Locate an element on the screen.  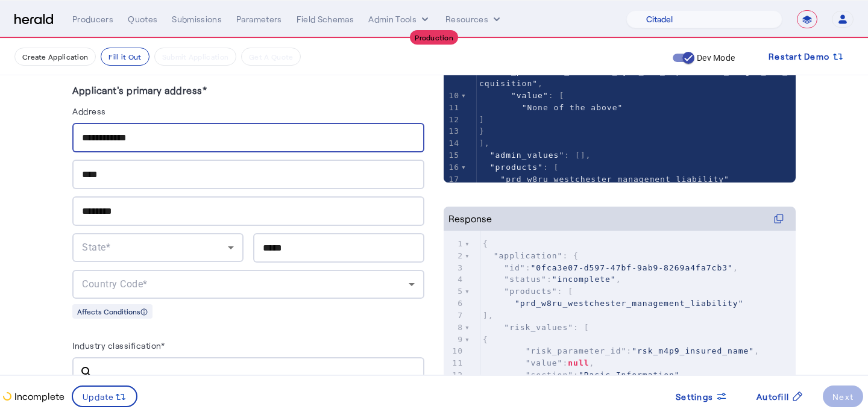
div: Submissions is located at coordinates (197, 19).